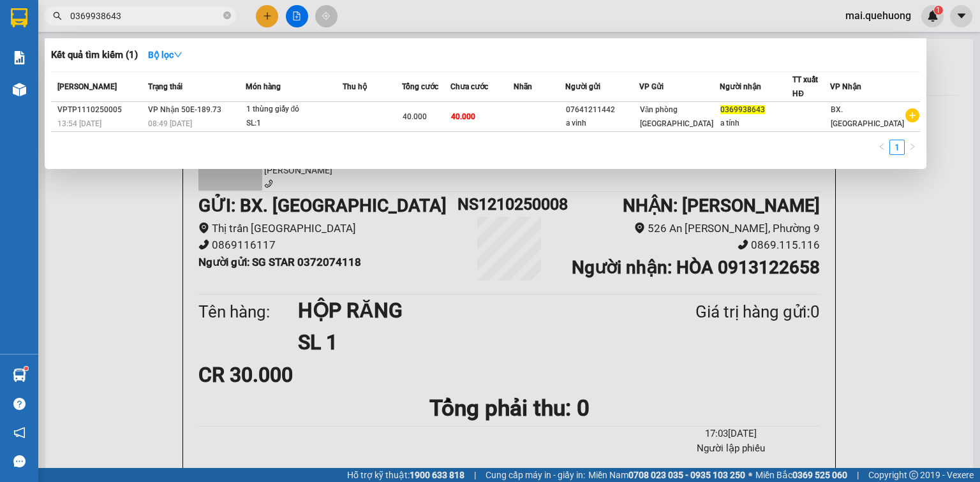 The height and width of the screenshot is (482, 980). Describe the element at coordinates (651, 87) in the screenshot. I see `span: VP Gửi` at that location.